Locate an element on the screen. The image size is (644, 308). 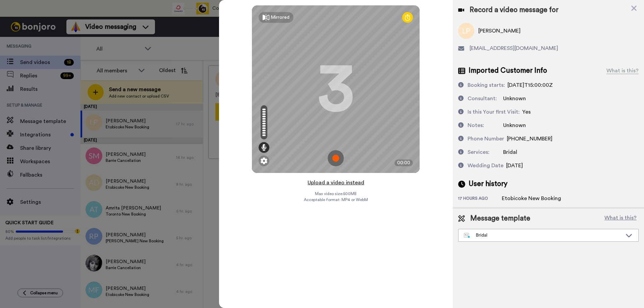
div: Bridal is located at coordinates (543, 236).